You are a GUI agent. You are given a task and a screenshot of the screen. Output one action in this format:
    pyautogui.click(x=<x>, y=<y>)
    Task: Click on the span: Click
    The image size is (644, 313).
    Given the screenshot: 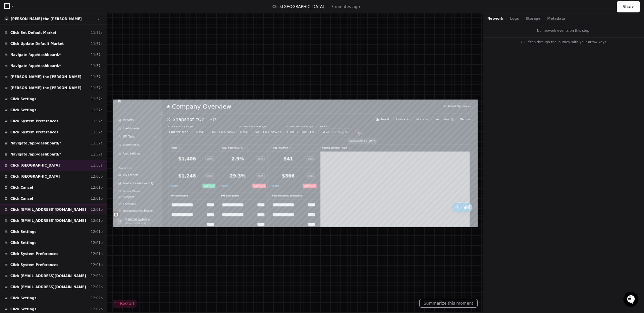 What is the action you would take?
    pyautogui.click(x=277, y=7)
    